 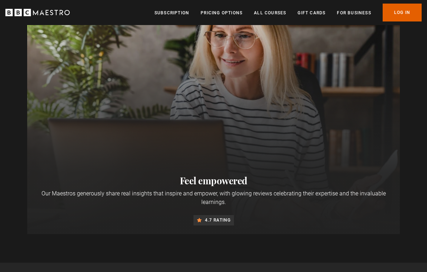 What do you see at coordinates (222, 13) in the screenshot?
I see `a: Pricing Options` at bounding box center [222, 13].